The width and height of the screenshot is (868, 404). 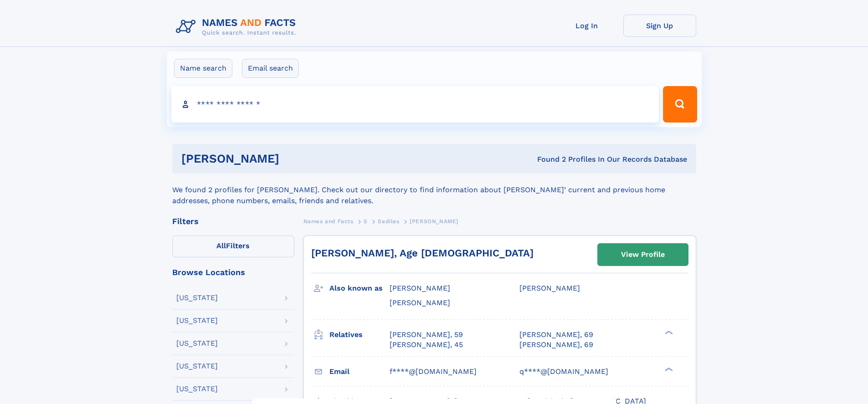 I want to click on span: S, so click(x=365, y=221).